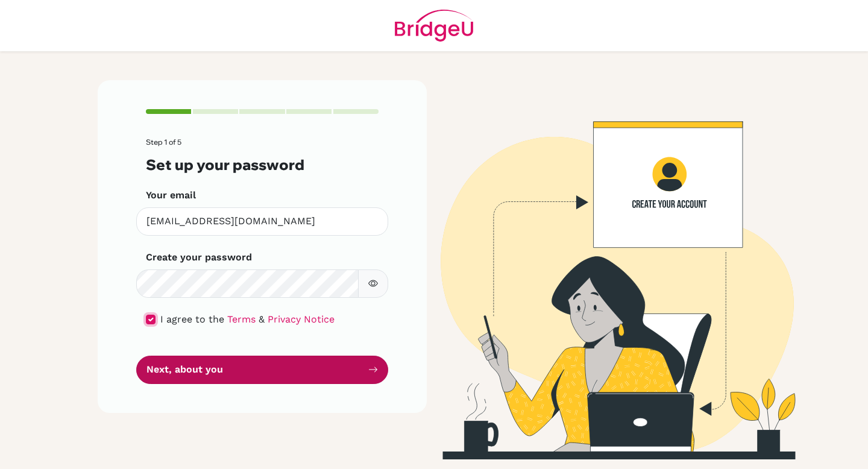 The image size is (868, 469). I want to click on a: Privacy Notice, so click(301, 318).